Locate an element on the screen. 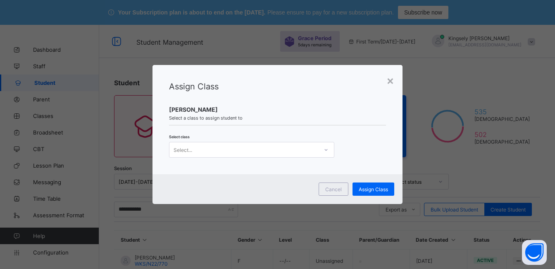 The image size is (555, 269). div: Select... is located at coordinates (183, 150).